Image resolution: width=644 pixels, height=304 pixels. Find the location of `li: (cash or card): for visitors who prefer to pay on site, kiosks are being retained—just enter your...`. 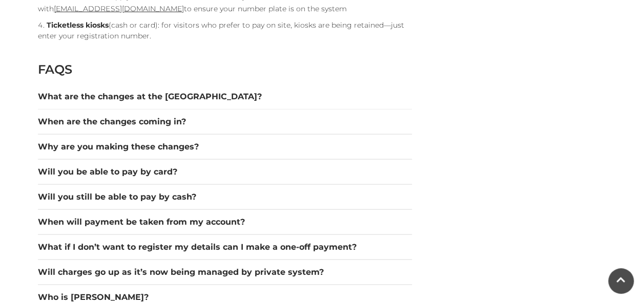

li: (cash or card): for visitors who prefer to pay on site, kiosks are being retained—just enter your... is located at coordinates (225, 31).